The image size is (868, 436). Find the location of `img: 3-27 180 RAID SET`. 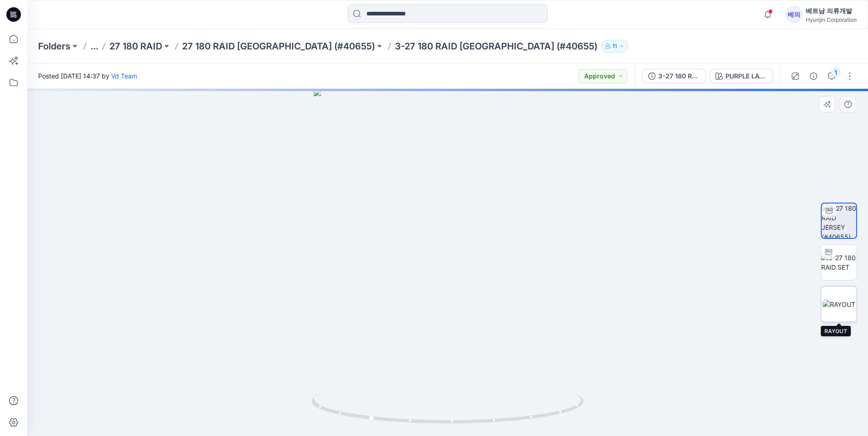

img: 3-27 180 RAID SET is located at coordinates (838, 263).